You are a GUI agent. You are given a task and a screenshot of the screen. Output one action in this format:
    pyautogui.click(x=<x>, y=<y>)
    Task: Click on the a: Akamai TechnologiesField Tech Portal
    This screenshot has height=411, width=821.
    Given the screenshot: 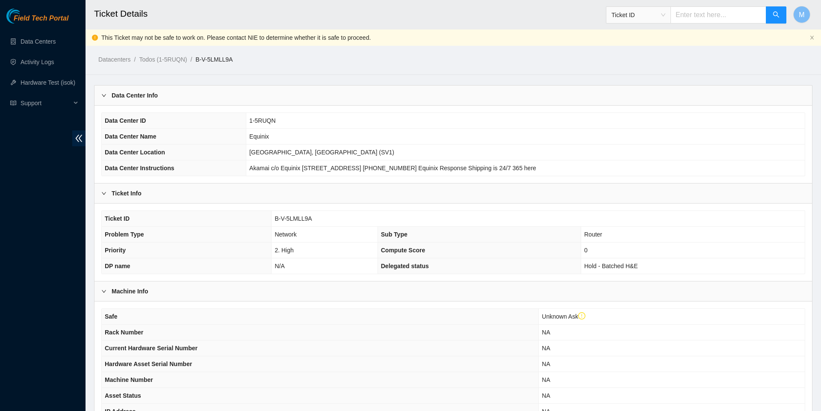 What is the action you would take?
    pyautogui.click(x=37, y=21)
    